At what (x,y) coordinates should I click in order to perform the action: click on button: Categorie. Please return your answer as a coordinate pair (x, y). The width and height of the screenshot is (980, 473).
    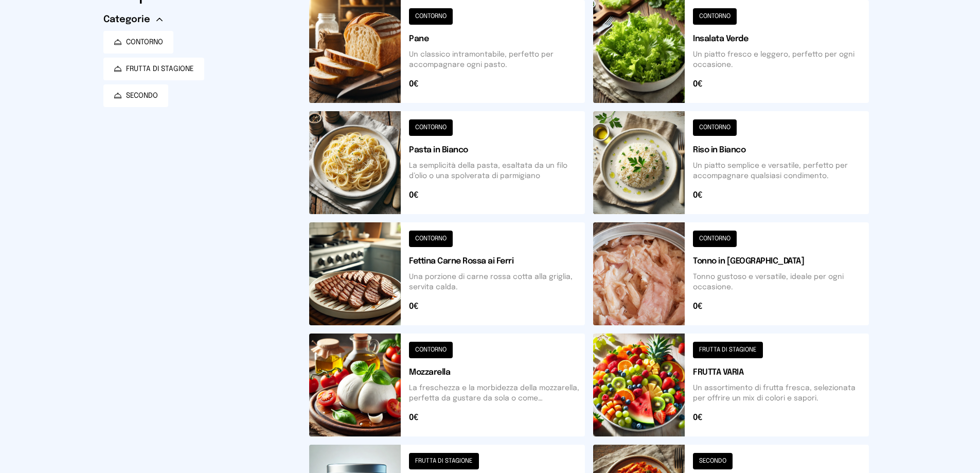
    Looking at the image, I should click on (133, 20).